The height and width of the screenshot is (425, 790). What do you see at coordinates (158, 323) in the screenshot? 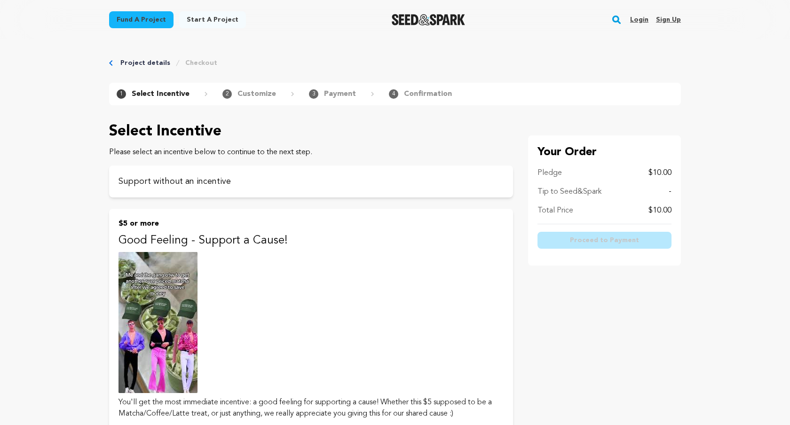
I see `img: incentive` at bounding box center [158, 323].